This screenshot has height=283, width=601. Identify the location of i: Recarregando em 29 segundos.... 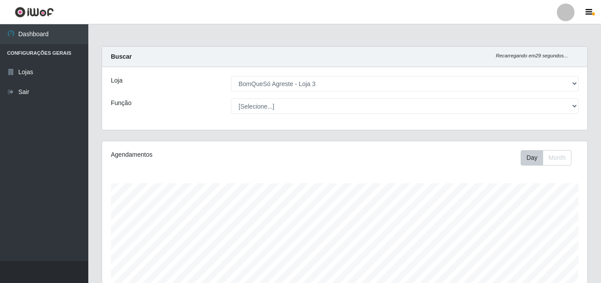
(532, 56).